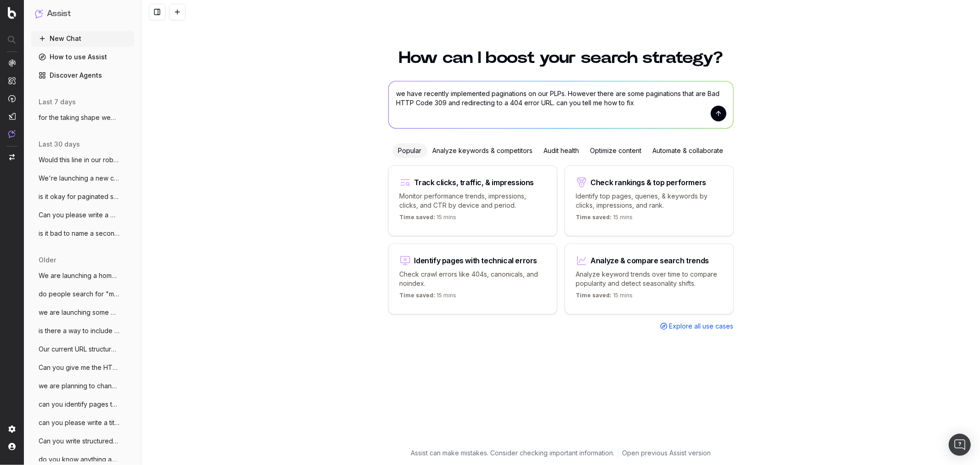  Describe the element at coordinates (12, 13) in the screenshot. I see `img: Botify logo` at that location.